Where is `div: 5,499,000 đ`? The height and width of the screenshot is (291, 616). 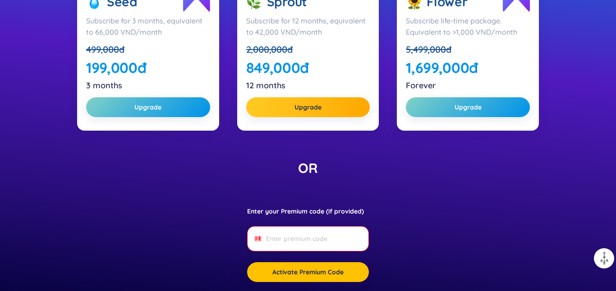 div: 5,499,000 đ is located at coordinates (468, 50).